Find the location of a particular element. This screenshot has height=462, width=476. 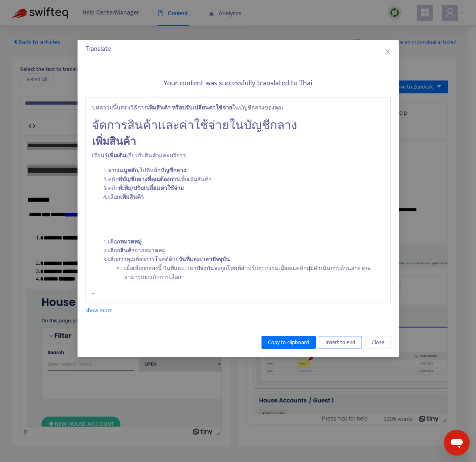

span: Copy to clipboard is located at coordinates (289, 342).